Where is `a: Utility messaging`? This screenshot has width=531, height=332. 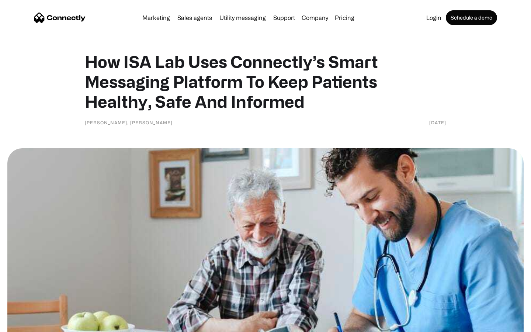
a: Utility messaging is located at coordinates (243, 18).